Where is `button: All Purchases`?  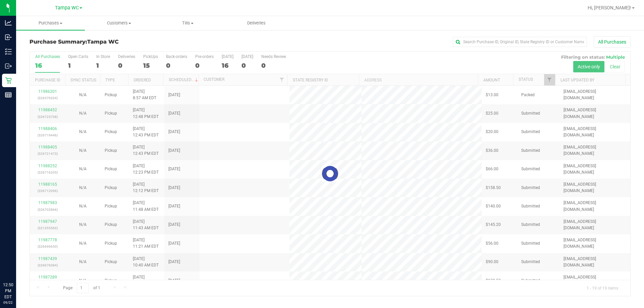
button: All Purchases is located at coordinates (612, 42).